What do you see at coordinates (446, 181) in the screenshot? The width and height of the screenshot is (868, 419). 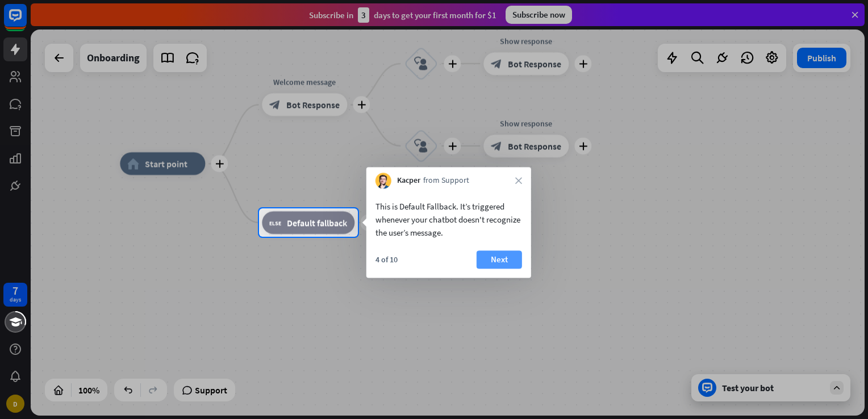 I see `span: from Support` at bounding box center [446, 181].